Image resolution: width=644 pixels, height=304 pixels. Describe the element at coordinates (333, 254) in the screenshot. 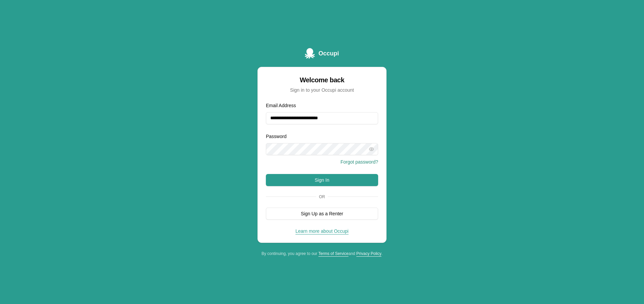

I see `a: Terms of Service` at that location.